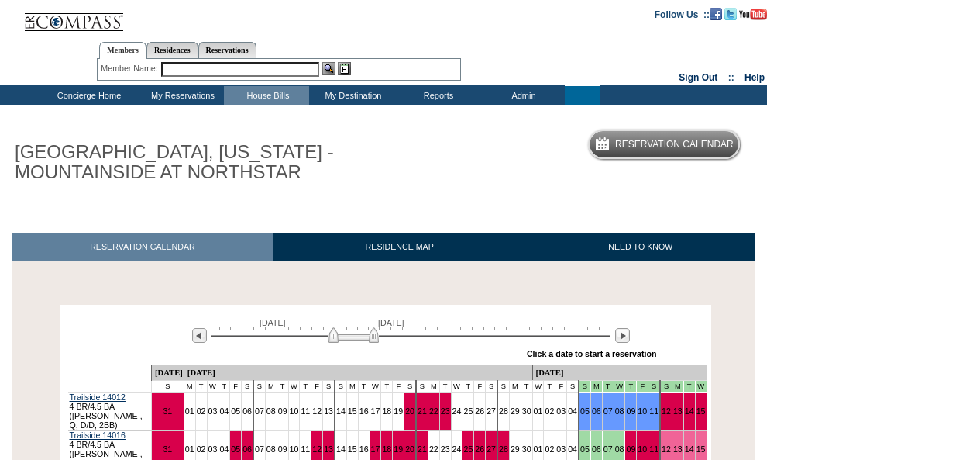 Image resolution: width=980 pixels, height=460 pixels. I want to click on h5: Reservation Calendar, so click(674, 144).